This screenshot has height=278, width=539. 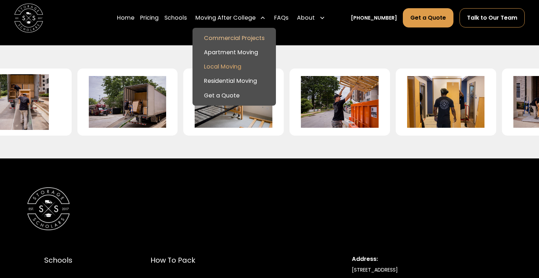 I want to click on a: Pricing, so click(x=149, y=18).